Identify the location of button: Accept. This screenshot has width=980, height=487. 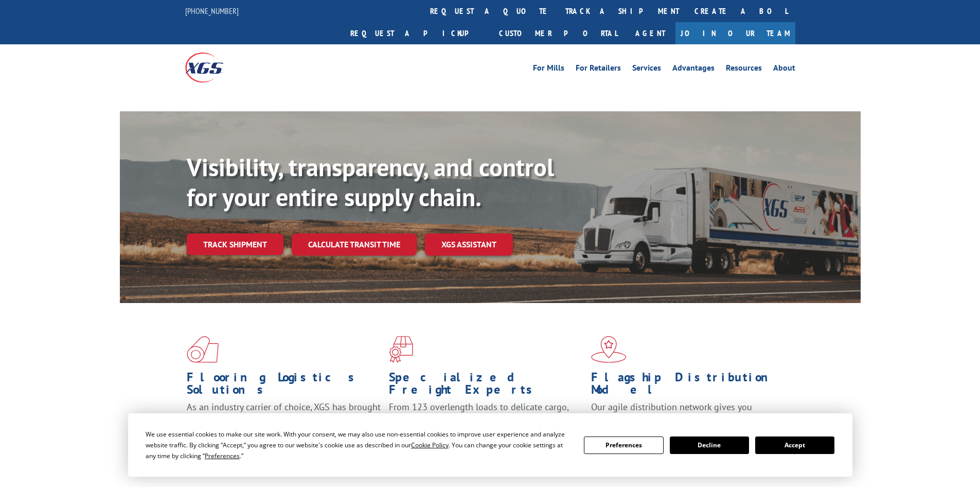
(795, 445).